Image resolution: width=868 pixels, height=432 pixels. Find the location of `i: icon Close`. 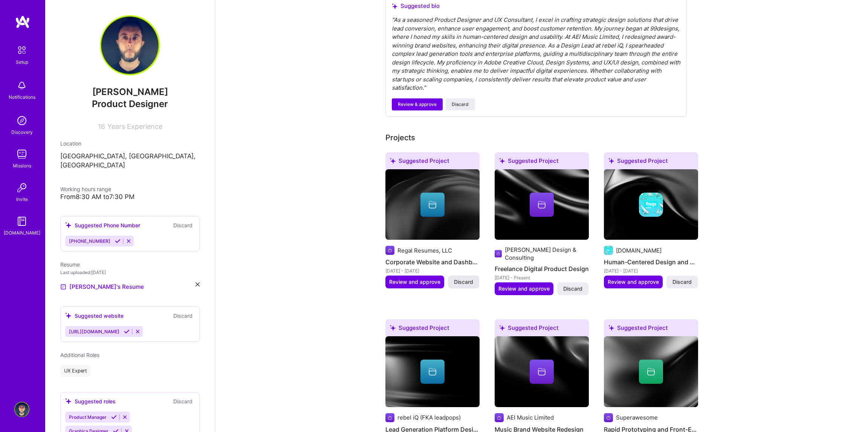

i: icon Close is located at coordinates (197, 284).